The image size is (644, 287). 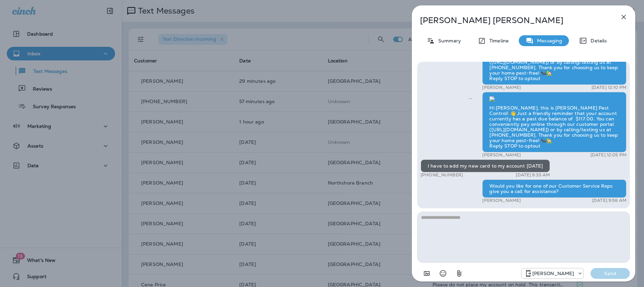 I want to click on p: Details, so click(x=597, y=41).